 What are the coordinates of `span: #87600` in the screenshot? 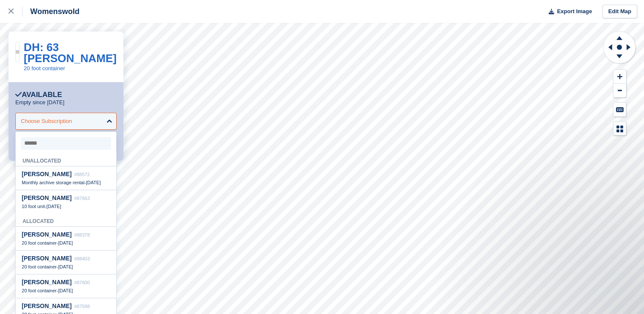 It's located at (82, 282).